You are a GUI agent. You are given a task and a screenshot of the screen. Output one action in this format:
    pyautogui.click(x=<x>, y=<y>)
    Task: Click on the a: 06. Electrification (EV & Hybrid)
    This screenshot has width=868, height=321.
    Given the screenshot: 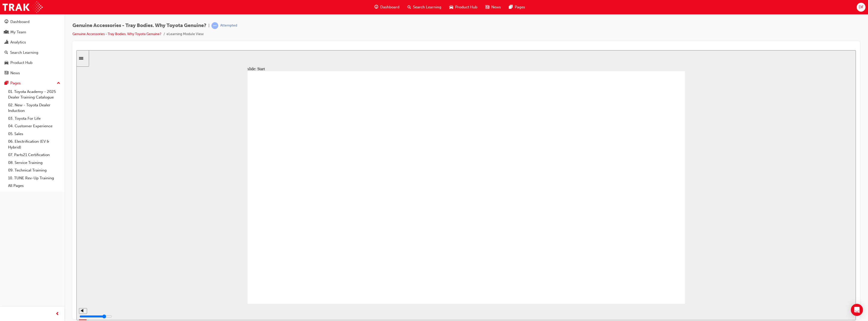 What is the action you would take?
    pyautogui.click(x=34, y=144)
    